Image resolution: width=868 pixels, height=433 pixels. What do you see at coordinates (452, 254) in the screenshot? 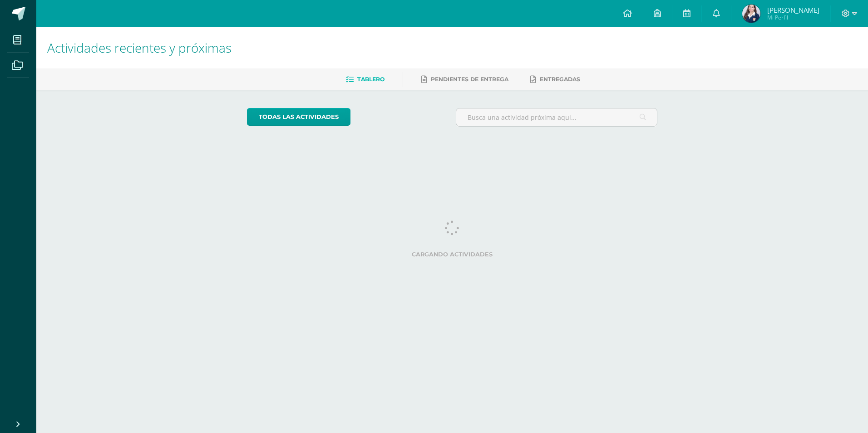
I see `label: Cargando actividades` at bounding box center [452, 254].